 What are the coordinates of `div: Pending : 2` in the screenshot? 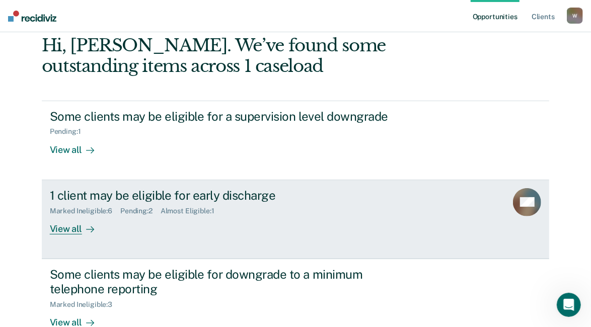 It's located at (141, 211).